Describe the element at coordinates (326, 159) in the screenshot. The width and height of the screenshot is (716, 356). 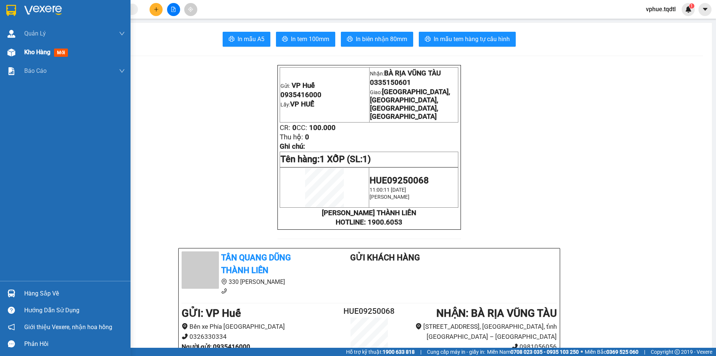
I see `span: Tên hàng:` at that location.